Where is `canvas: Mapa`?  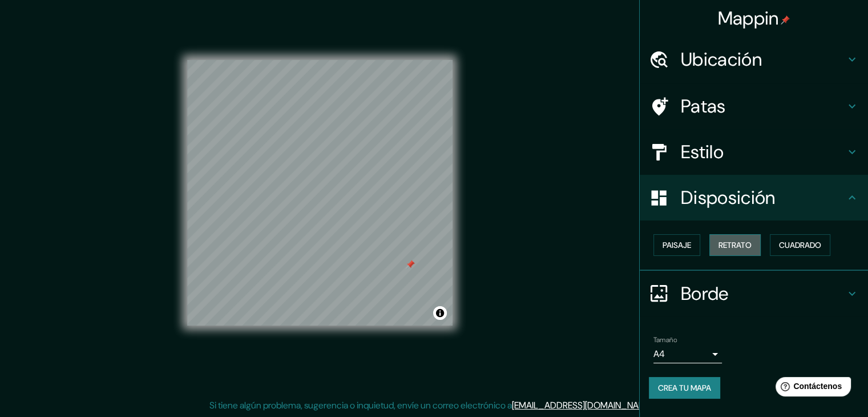 canvas: Mapa is located at coordinates (320, 193).